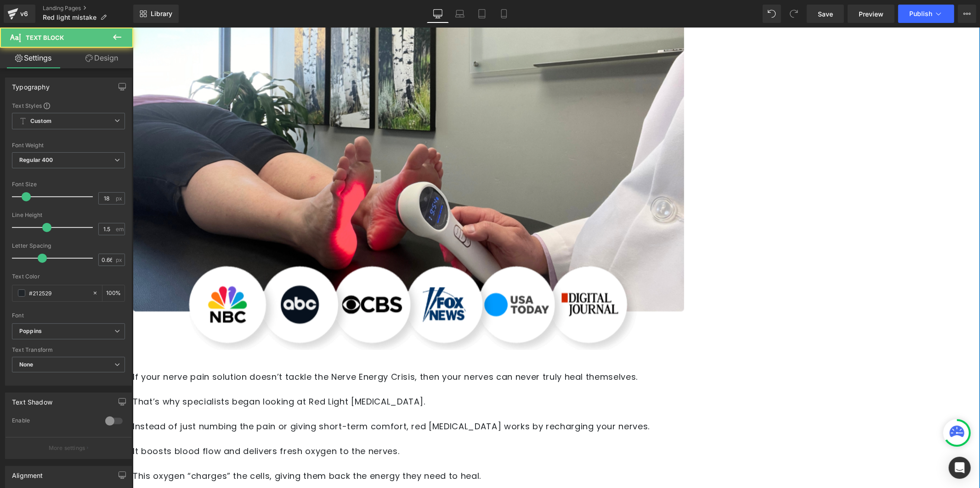 This screenshot has width=980, height=488. Describe the element at coordinates (69, 18) in the screenshot. I see `span: Red light mistake` at that location.